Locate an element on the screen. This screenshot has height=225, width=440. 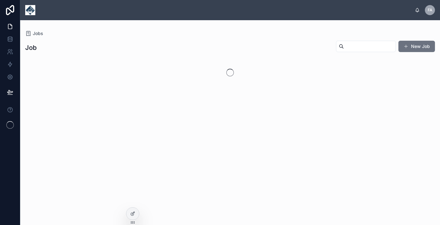
button: New Job is located at coordinates (417, 46).